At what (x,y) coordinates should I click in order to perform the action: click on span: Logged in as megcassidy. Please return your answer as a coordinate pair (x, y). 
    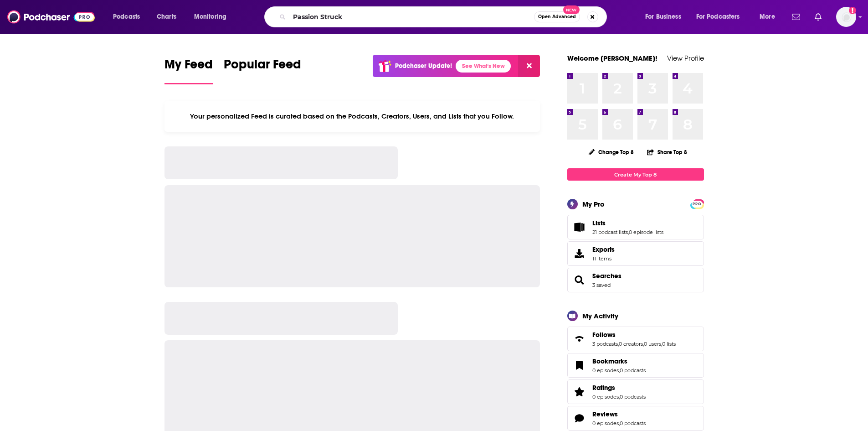
    Looking at the image, I should click on (846, 17).